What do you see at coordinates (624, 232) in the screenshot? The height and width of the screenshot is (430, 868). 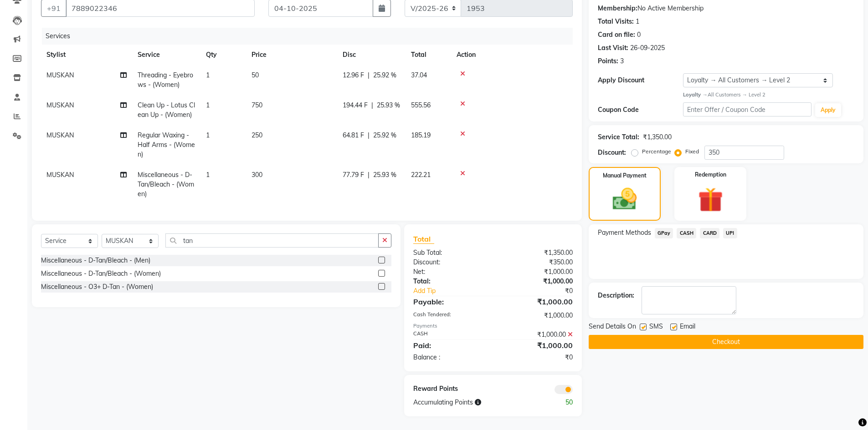 I see `span: Payment Methods` at bounding box center [624, 232].